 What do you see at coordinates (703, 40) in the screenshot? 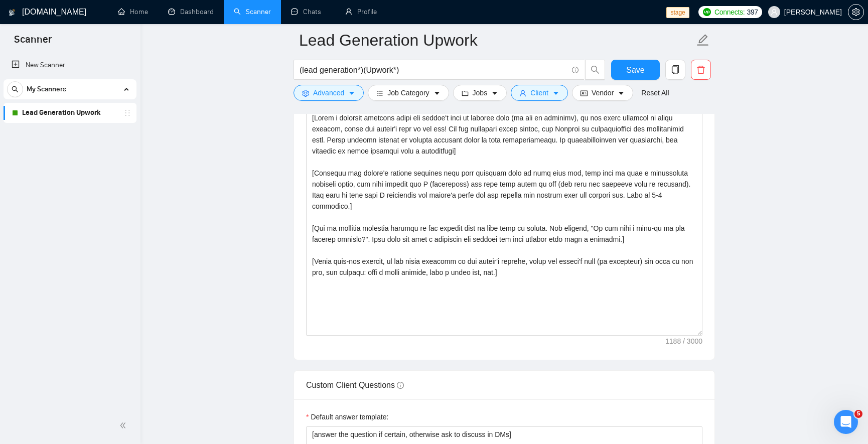
I see `span: edit` at bounding box center [703, 40].